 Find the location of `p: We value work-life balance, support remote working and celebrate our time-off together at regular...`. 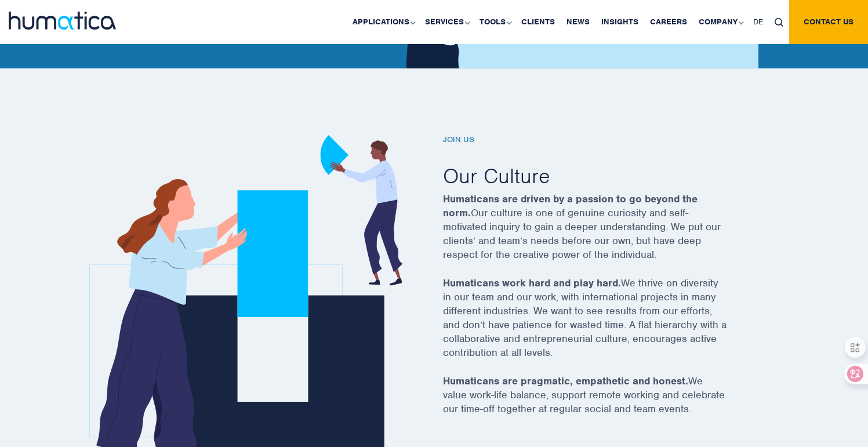

p: We value work-life balance, support remote working and celebrate our time-off together at regular... is located at coordinates (599, 402).